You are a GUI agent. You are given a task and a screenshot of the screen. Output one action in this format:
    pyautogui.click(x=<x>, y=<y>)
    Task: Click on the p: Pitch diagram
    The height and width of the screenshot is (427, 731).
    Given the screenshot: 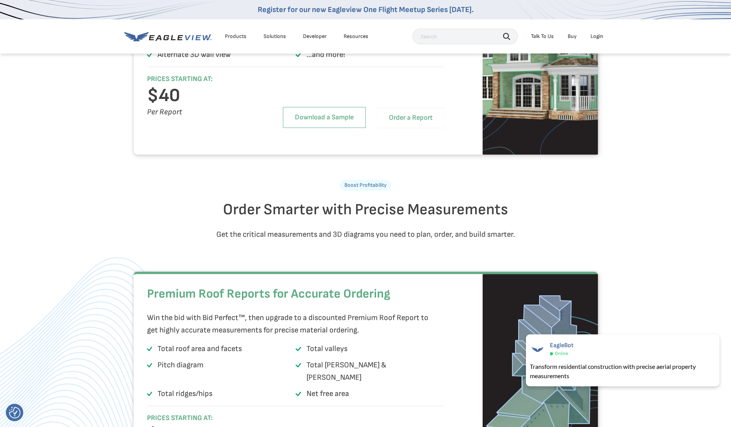 What is the action you would take?
    pyautogui.click(x=180, y=371)
    